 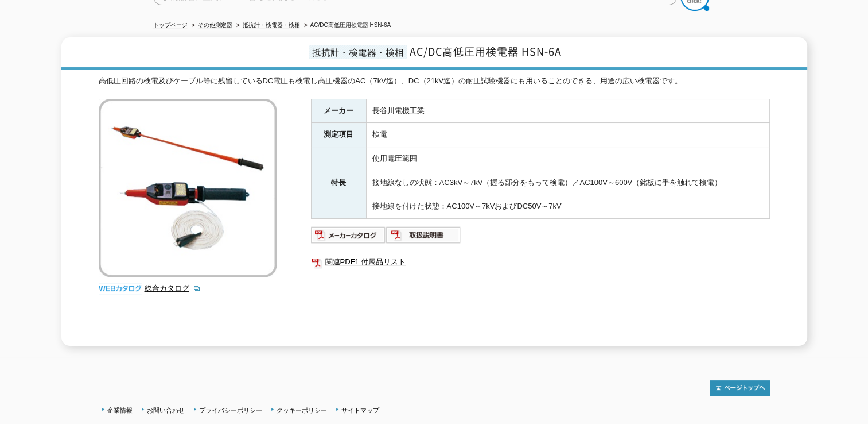 What do you see at coordinates (540, 262) in the screenshot?
I see `a: 関連PDF1 付属品リスト` at bounding box center [540, 262].